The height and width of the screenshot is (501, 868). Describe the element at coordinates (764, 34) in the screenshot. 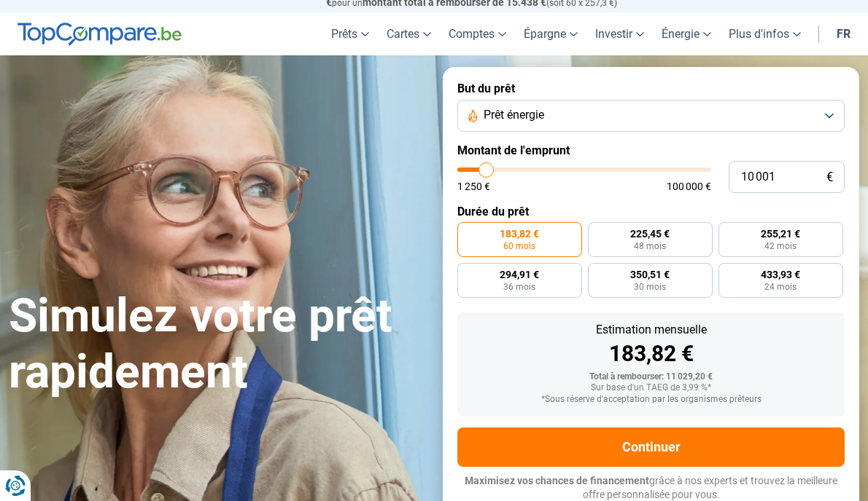

I see `a: Plus d'infos` at that location.